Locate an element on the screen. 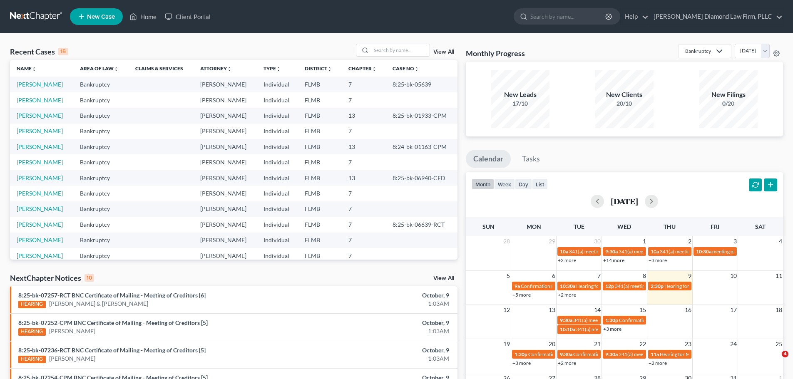 This screenshot has height=379, width=793. span: Fri is located at coordinates (715, 227).